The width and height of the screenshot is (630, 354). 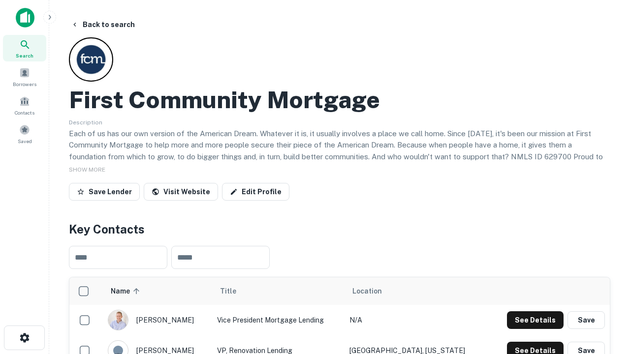 What do you see at coordinates (339, 151) in the screenshot?
I see `p: Each of us has our own version of the American Dream. Whatever it is, it usually involves a place...` at bounding box center [339, 151].